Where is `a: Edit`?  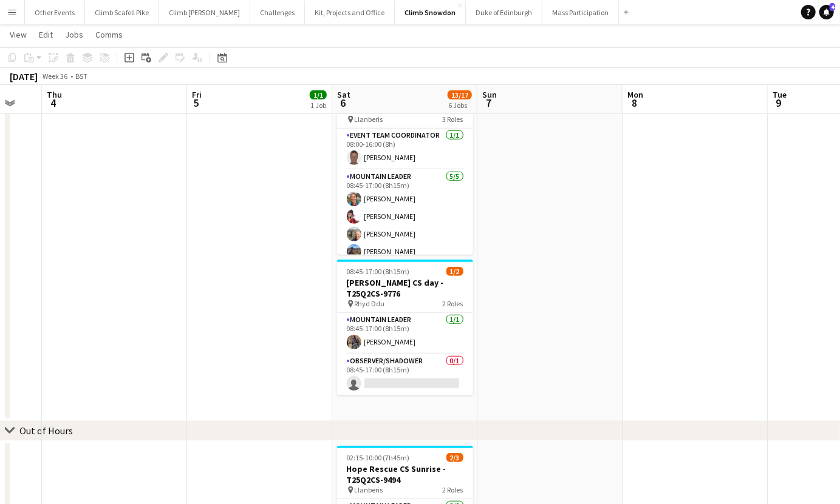
a: Edit is located at coordinates (46, 35).